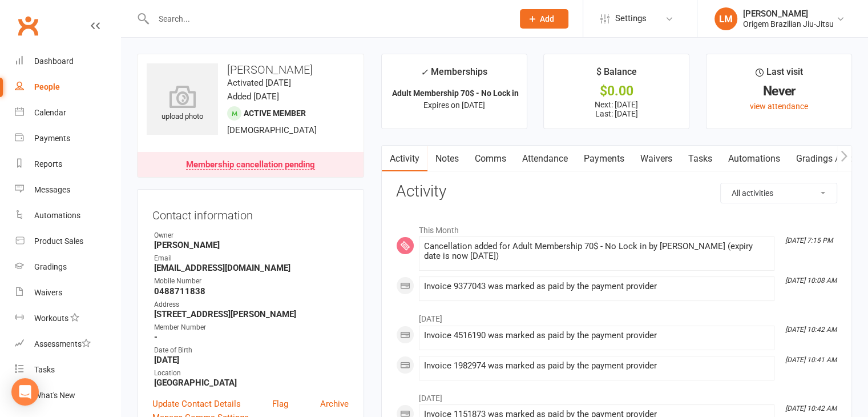  I want to click on div: Calendar, so click(51, 113).